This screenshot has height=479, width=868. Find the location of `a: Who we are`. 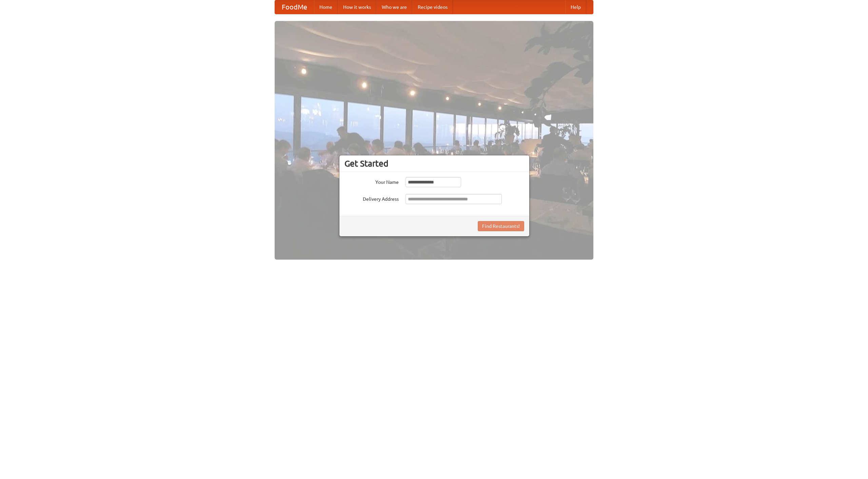

a: Who we are is located at coordinates (394, 7).